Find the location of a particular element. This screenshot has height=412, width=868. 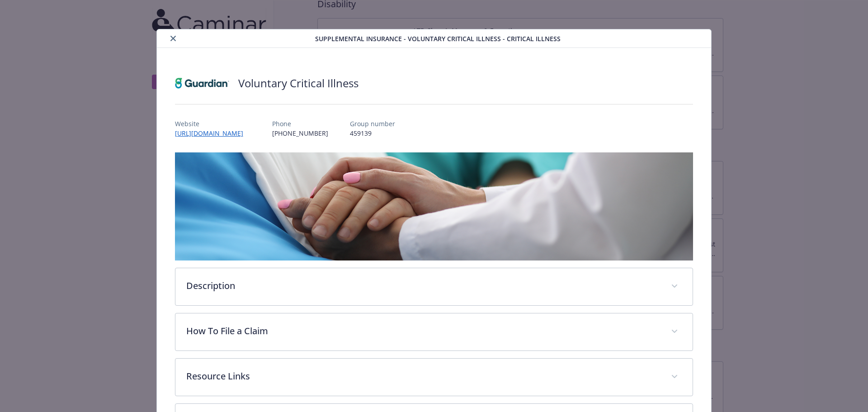

button: close is located at coordinates (173, 39).